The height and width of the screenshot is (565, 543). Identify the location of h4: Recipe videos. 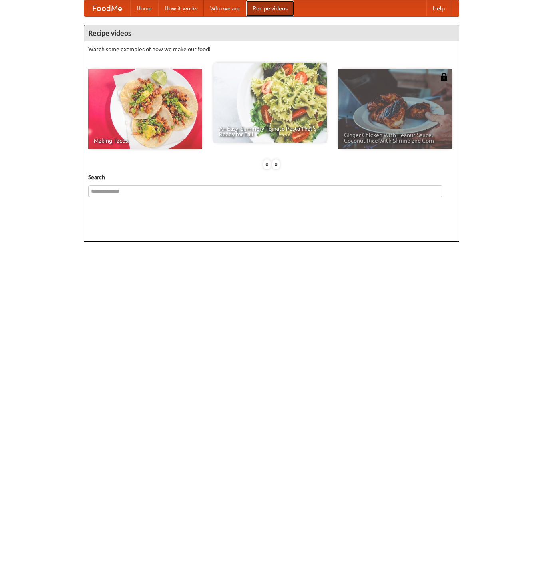
(272, 33).